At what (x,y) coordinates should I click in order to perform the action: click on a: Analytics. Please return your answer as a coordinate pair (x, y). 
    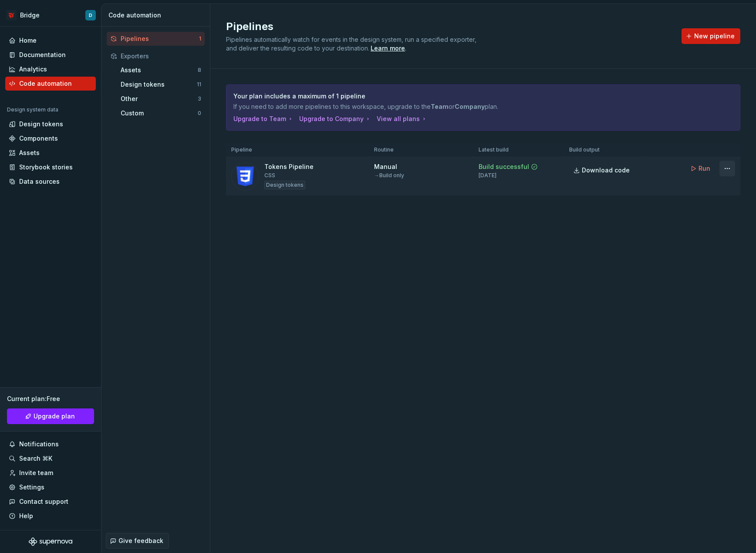
    Looking at the image, I should click on (50, 69).